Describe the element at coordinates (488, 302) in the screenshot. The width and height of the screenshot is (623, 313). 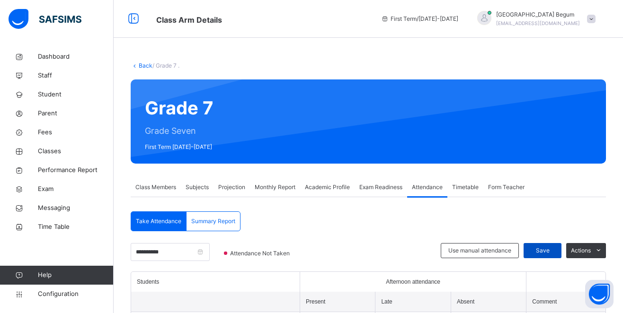
I see `th: Absent` at that location.